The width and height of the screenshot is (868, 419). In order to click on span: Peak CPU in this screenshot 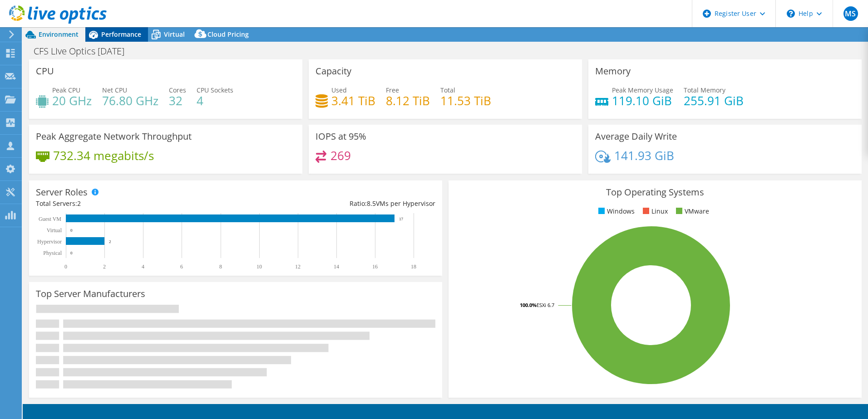, I will do `click(66, 89)`.